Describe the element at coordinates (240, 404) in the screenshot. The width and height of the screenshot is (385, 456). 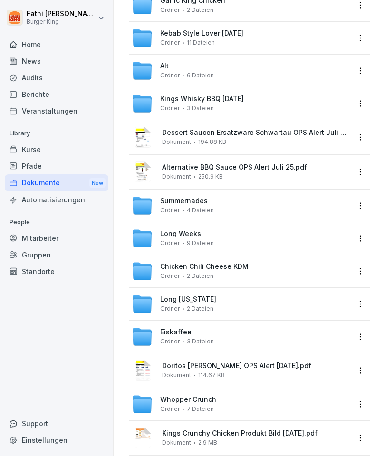
I see `a: Whopper CrunchOrdner7 Dateien` at that location.